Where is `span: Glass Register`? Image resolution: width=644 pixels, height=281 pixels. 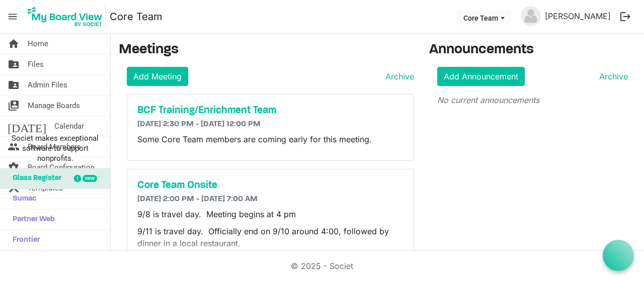
span: Glass Register is located at coordinates (34, 178).